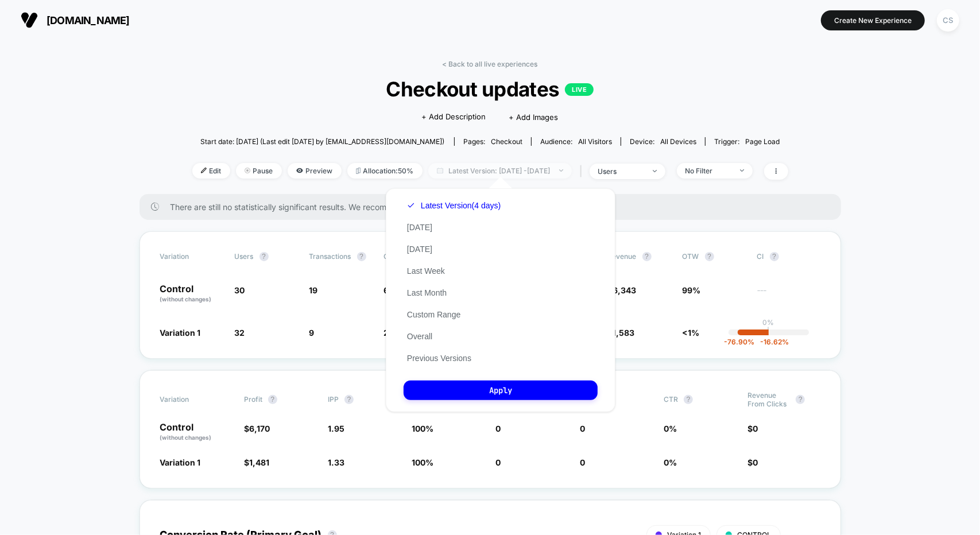 Image resolution: width=980 pixels, height=535 pixels. I want to click on span: Pause, so click(259, 170).